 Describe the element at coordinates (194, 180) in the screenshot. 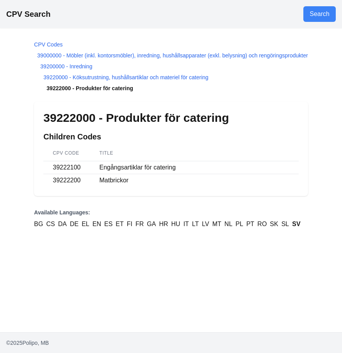

I see `td: Matbrickor` at that location.